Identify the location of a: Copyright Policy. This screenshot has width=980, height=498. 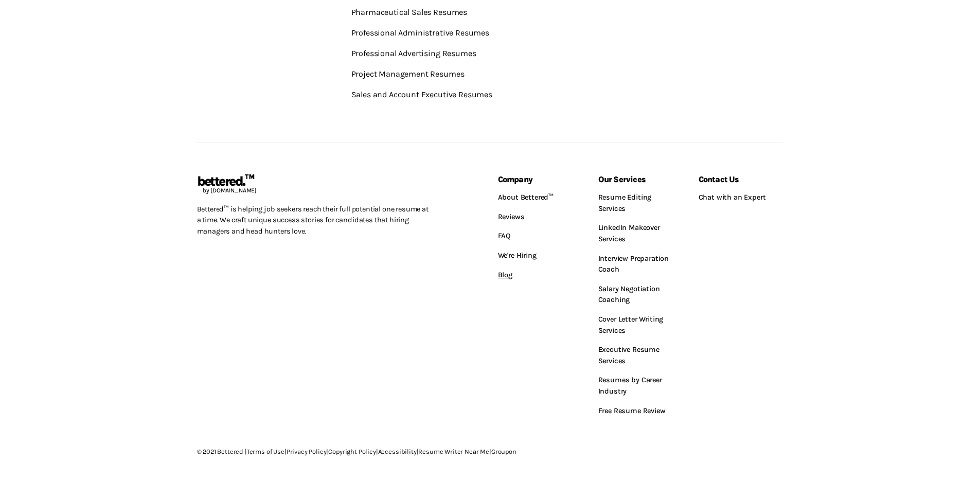
(352, 451).